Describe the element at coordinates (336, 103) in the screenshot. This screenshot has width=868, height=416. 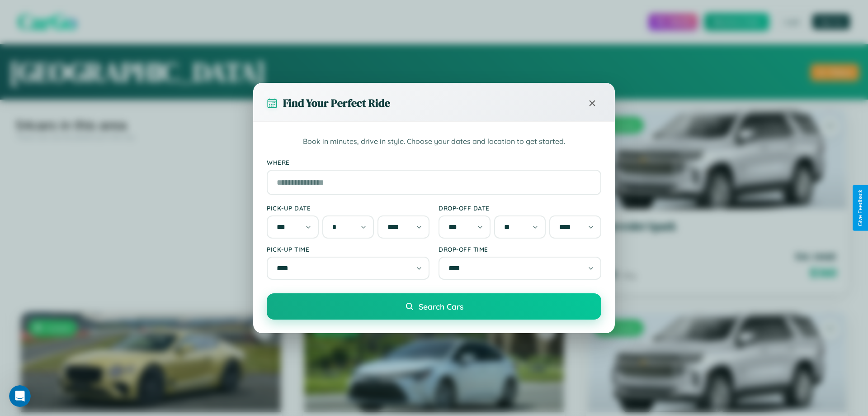
I see `h3: Find Your Perfect Ride` at that location.